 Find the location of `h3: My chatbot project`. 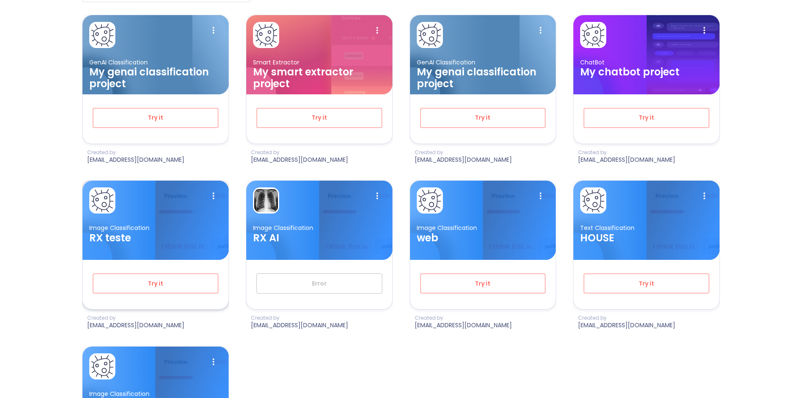

h3: My chatbot project is located at coordinates (646, 72).